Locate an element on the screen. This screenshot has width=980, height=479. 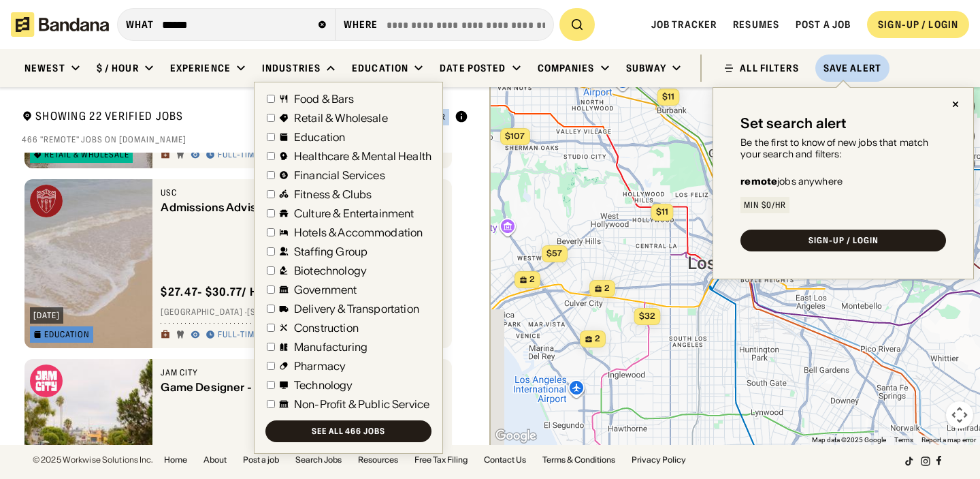
div: Staffing Group is located at coordinates (330, 251).